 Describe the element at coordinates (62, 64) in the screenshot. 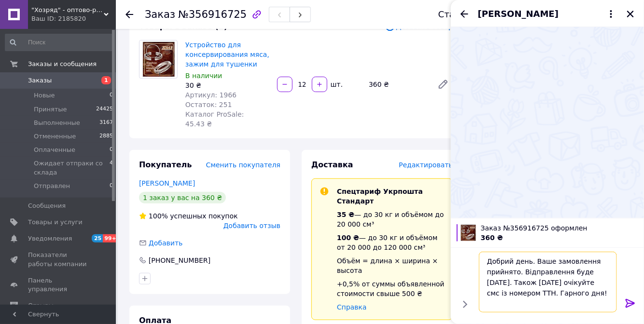

I see `span: Заказы и сообщения` at that location.